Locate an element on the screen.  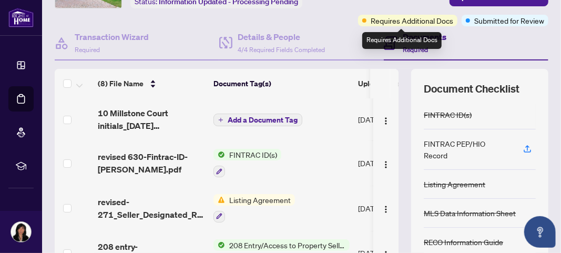
span: Submitted for Review is located at coordinates (509, 21).